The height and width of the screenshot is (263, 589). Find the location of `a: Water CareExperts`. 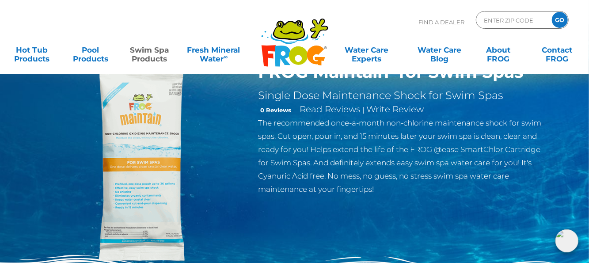

a: Water CareExperts is located at coordinates (367, 50).